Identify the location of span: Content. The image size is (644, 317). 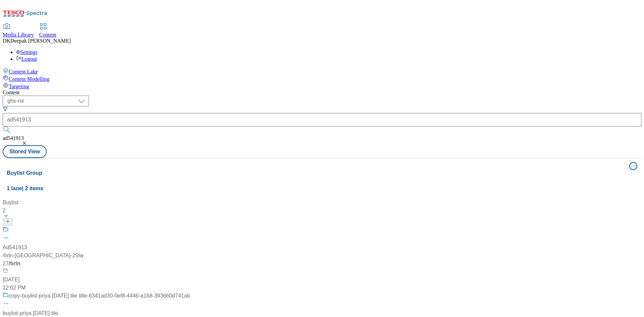
(48, 34).